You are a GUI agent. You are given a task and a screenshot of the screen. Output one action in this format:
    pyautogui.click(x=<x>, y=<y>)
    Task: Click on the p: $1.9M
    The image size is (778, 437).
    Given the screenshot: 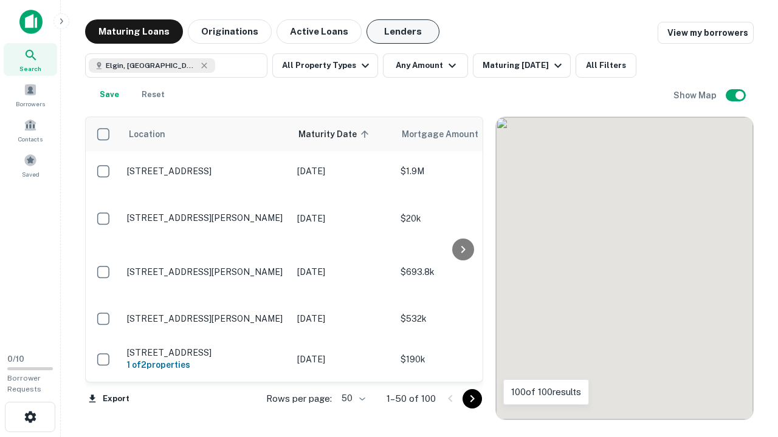 What is the action you would take?
    pyautogui.click(x=461, y=171)
    